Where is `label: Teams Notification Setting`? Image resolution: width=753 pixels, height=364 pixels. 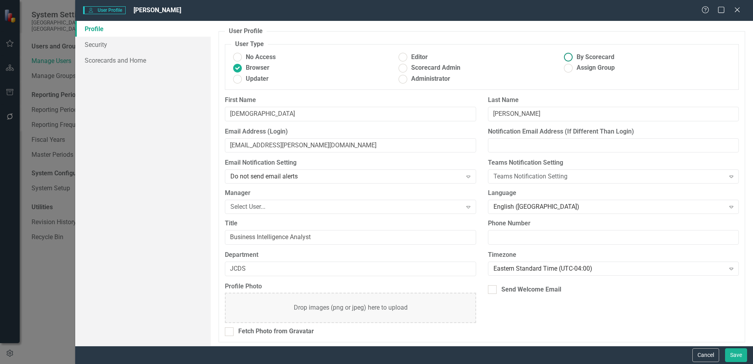 label: Teams Notification Setting is located at coordinates (613, 163).